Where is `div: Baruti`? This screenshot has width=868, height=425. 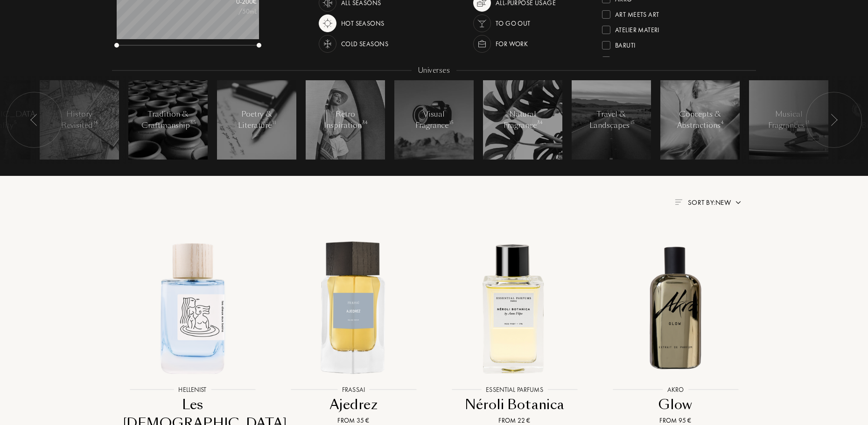
div: Baruti is located at coordinates (625, 44).